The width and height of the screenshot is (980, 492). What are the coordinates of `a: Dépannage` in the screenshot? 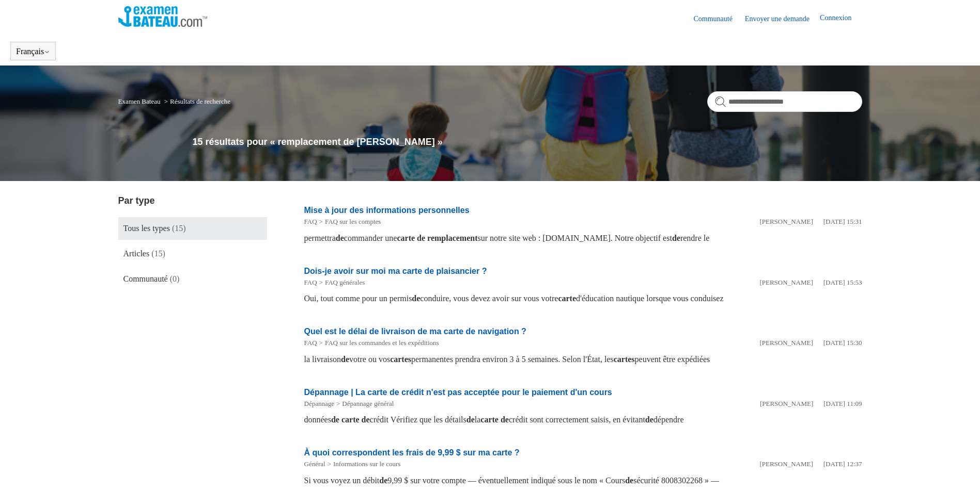 It's located at (319, 404).